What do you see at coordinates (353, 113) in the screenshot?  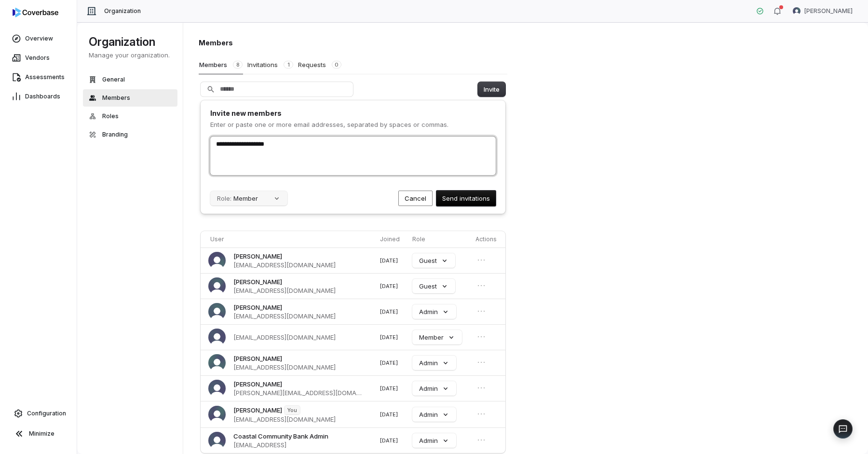 I see `h1: Invite new members` at bounding box center [353, 113].